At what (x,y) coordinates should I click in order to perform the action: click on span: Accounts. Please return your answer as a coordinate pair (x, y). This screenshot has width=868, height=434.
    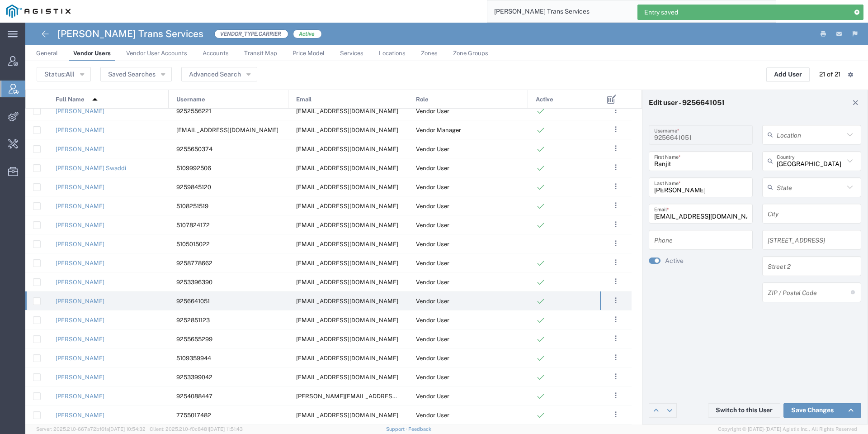
    Looking at the image, I should click on (215, 53).